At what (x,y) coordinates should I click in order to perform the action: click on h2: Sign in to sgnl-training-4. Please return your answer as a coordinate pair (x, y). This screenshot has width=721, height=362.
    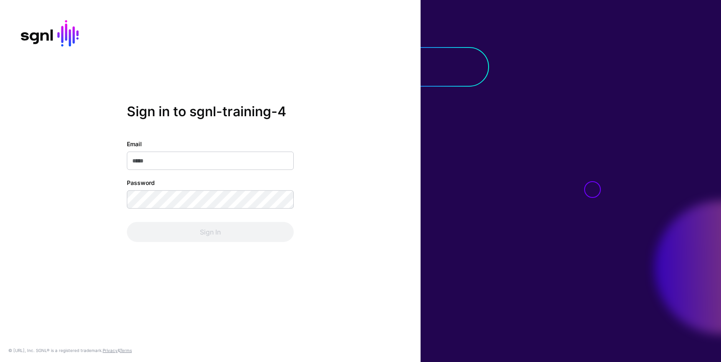
    Looking at the image, I should click on (210, 111).